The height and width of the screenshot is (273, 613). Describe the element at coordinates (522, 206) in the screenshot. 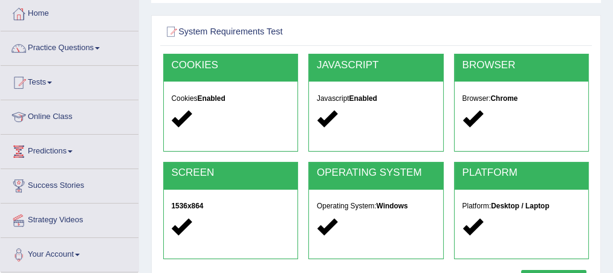

I see `h5: Platform:` at that location.